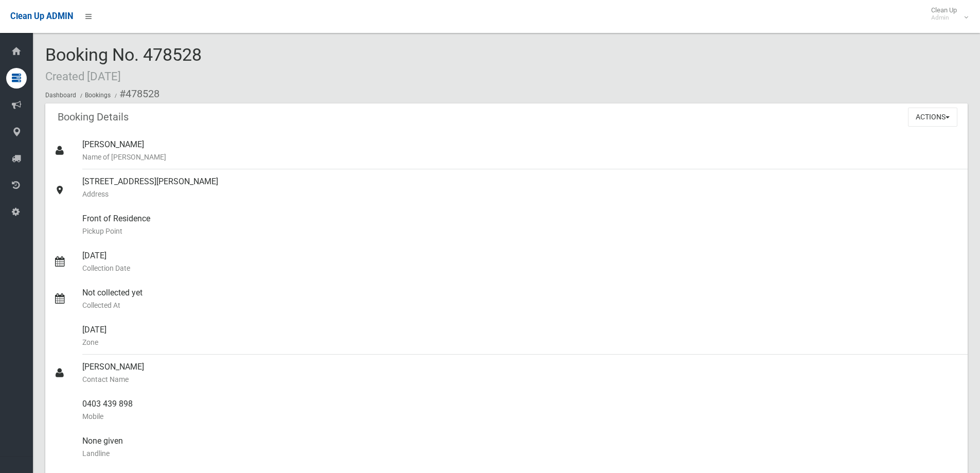 This screenshot has width=980, height=473. Describe the element at coordinates (61, 95) in the screenshot. I see `a: Dashboard` at that location.